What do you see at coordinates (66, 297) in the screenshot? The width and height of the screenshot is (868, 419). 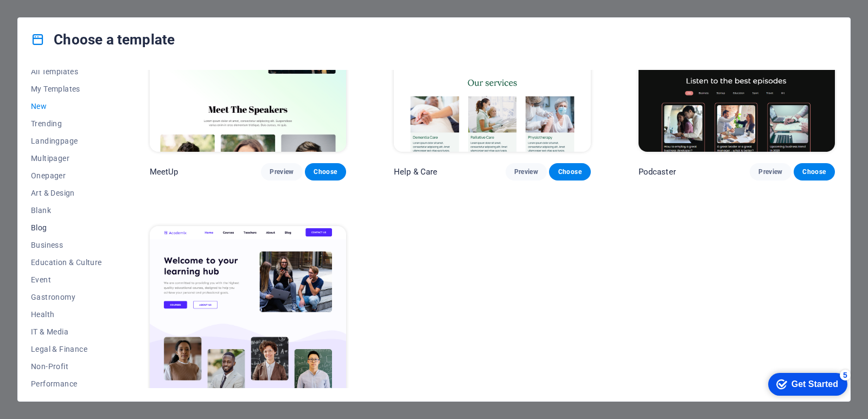 I see `button: Gastronomy` at bounding box center [66, 297].